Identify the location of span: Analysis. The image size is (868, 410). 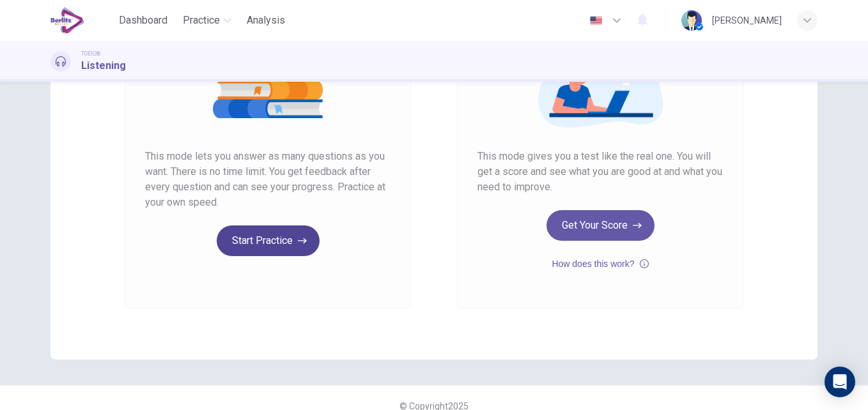
(266, 21).